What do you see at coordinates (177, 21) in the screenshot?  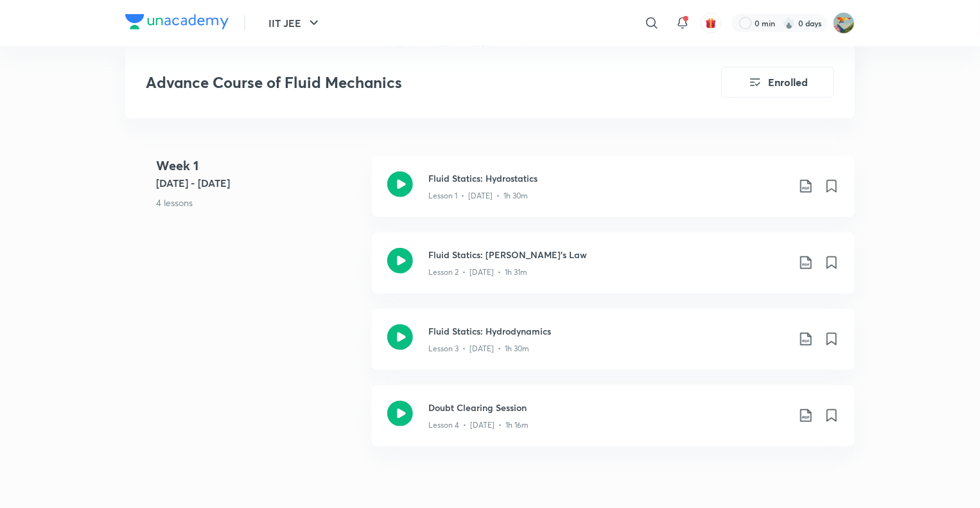 I see `img: Company Logo` at bounding box center [177, 21].